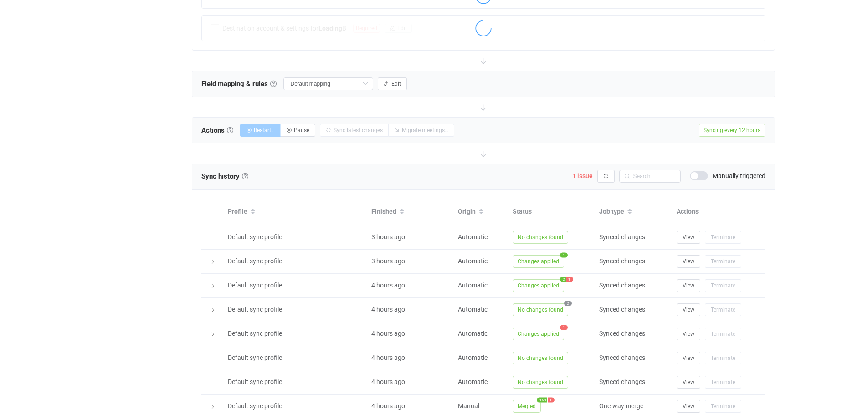  What do you see at coordinates (527, 407) in the screenshot?
I see `span: Merged` at bounding box center [527, 407].